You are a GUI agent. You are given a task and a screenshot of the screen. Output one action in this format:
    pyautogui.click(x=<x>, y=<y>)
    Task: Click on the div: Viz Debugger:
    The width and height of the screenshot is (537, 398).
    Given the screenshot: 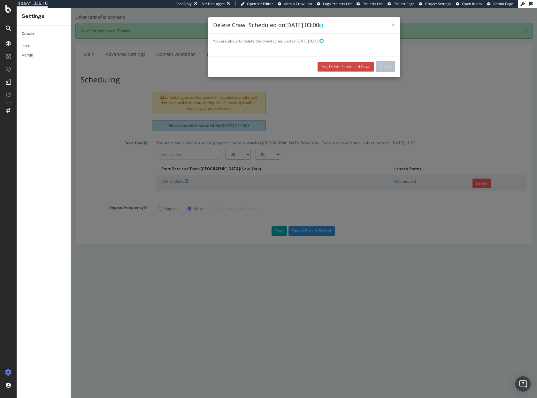 What is the action you would take?
    pyautogui.click(x=214, y=4)
    